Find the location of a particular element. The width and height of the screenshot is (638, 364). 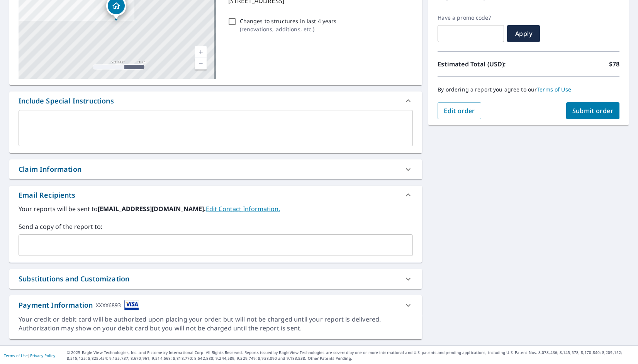

p: Changes to structures in last 4 years is located at coordinates (288, 21).